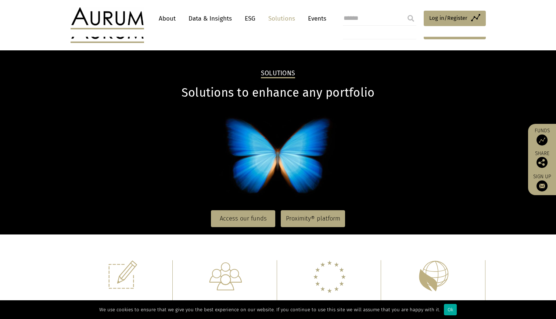  Describe the element at coordinates (313, 219) in the screenshot. I see `a: Proximity® platform` at that location.